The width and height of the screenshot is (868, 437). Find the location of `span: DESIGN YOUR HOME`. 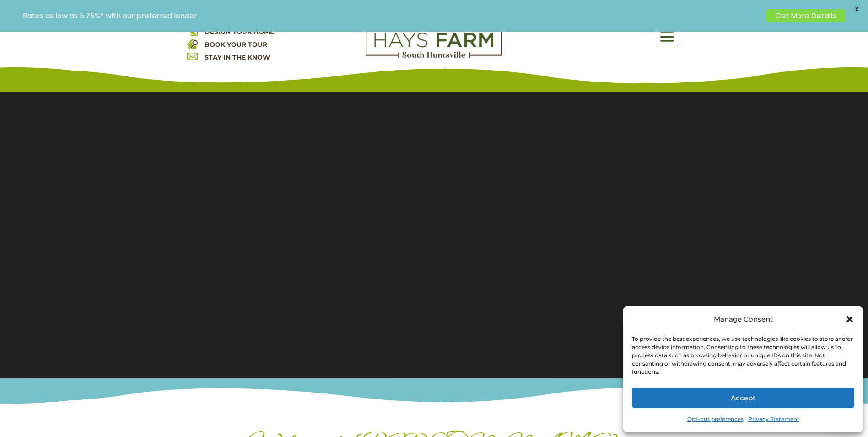

span: DESIGN YOUR HOME is located at coordinates (239, 32).